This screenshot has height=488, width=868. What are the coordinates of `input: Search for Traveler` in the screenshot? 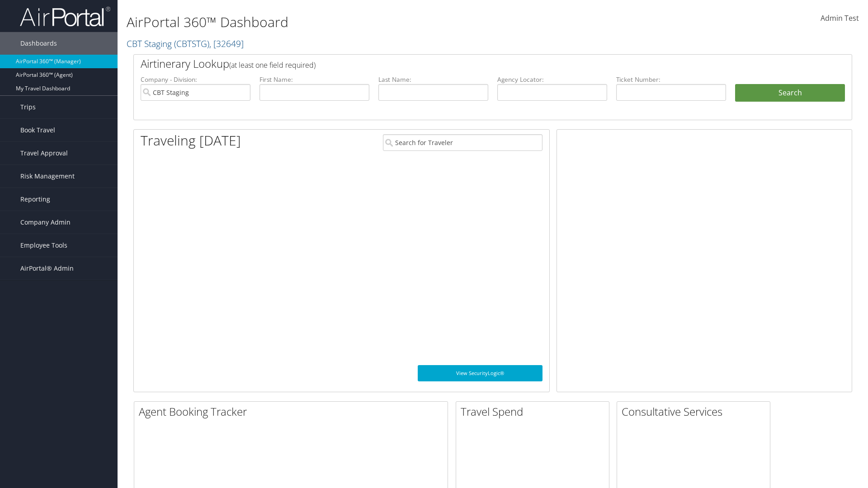 It's located at (462, 142).